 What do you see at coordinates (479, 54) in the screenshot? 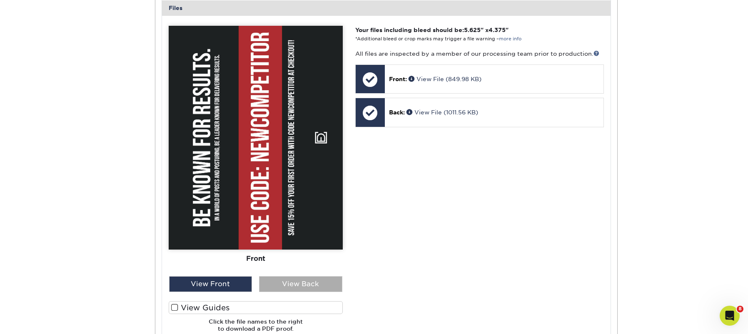
I see `p: All files are inspected by a member of our processing team prior to production.` at bounding box center [479, 54].